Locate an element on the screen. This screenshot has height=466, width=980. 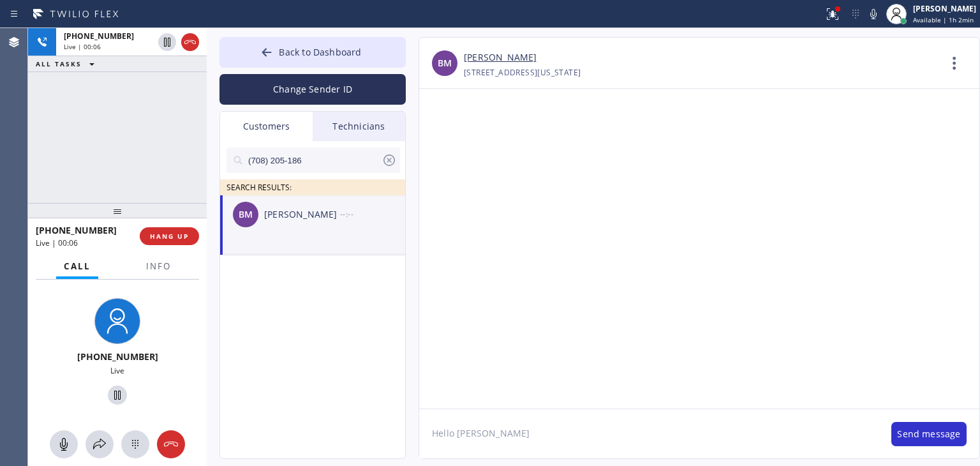
button: Back to Dashboard is located at coordinates (312, 53).